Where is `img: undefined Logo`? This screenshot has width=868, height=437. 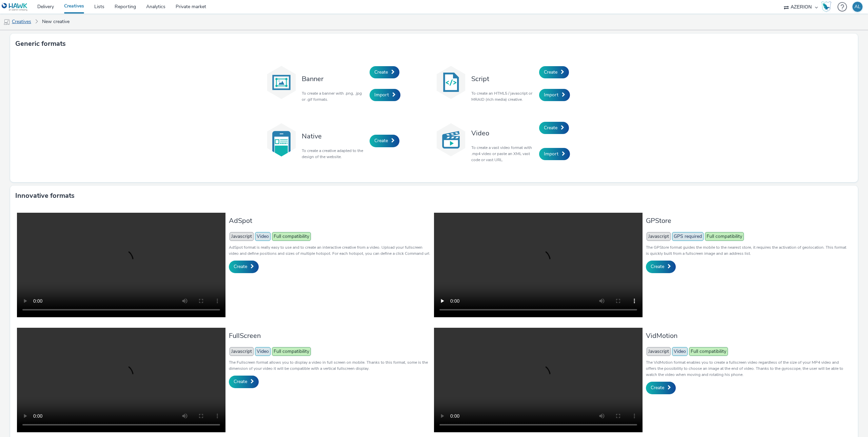
img: undefined Logo is located at coordinates (14, 6).